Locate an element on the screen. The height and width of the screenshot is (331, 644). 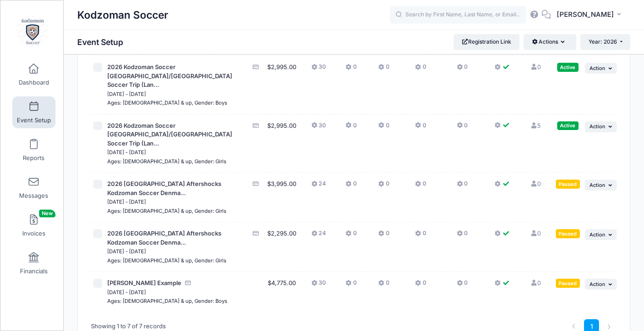
input: Search by First Name, Last Name, or Email... is located at coordinates (458, 15).